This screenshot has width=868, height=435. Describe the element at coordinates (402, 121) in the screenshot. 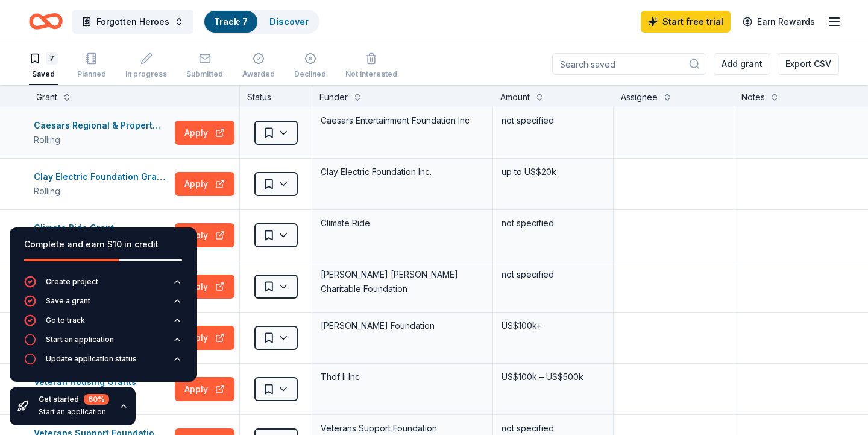

I see `div: Caesars Entertainment Foundation Inc` at that location.